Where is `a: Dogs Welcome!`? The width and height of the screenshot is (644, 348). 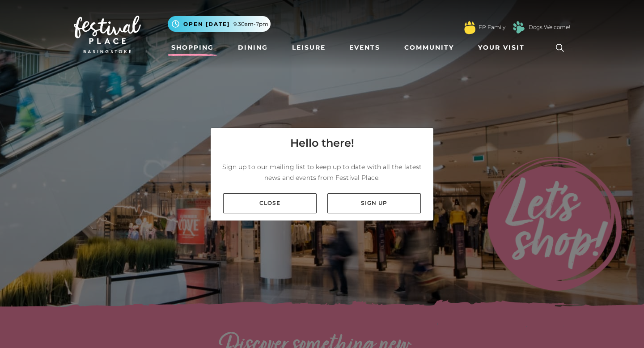
a: Dogs Welcome! is located at coordinates (549, 27).